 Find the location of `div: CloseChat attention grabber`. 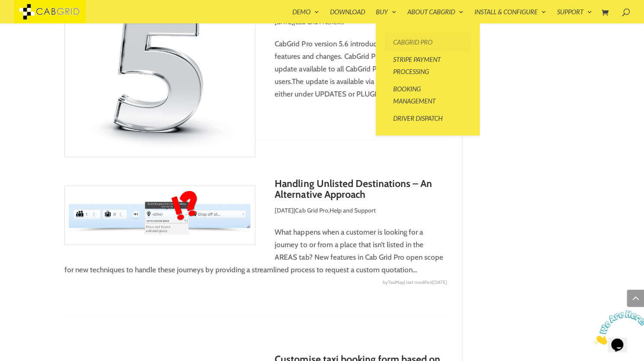

div: CloseChat attention grabber is located at coordinates (27, 21).